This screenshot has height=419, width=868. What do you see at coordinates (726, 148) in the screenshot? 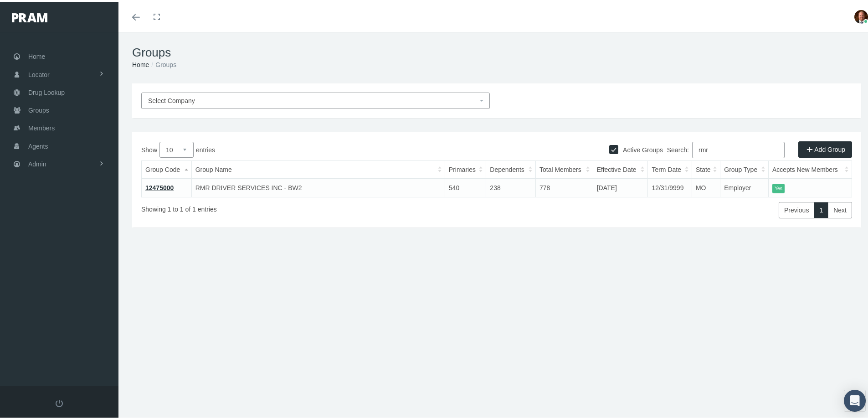
I see `label: Search:` at bounding box center [726, 148].